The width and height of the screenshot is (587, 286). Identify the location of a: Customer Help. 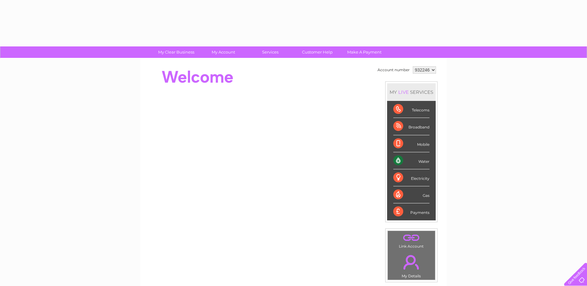
(317, 52).